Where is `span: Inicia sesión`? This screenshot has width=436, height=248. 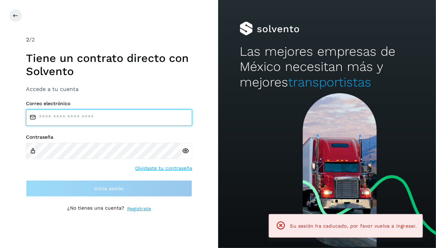 span: Inicia sesión is located at coordinates (109, 189).